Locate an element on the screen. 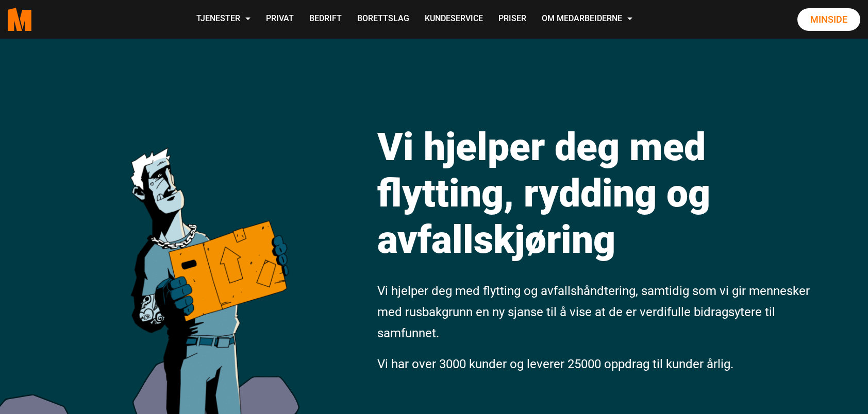 The height and width of the screenshot is (414, 868). a: Om Medarbeiderne is located at coordinates (587, 19).